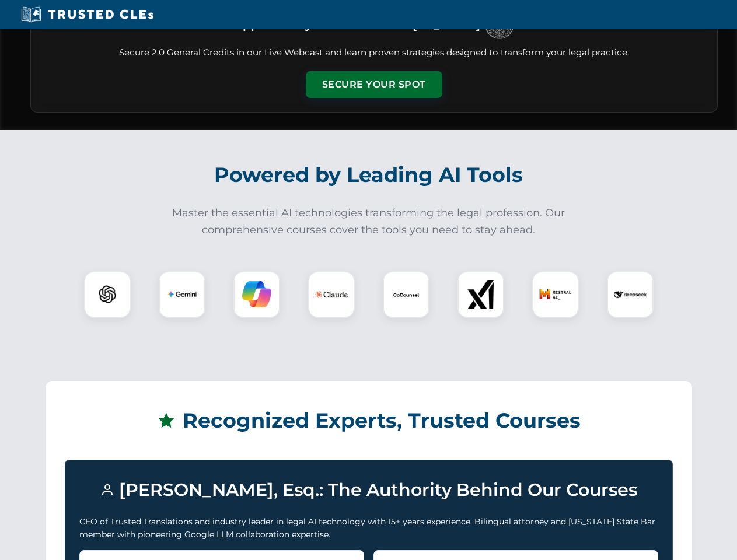 The image size is (737, 560). Describe the element at coordinates (369, 222) in the screenshot. I see `p: Master the essential AI technologies transforming the legal profession. Our comprehensive courses...` at that location.